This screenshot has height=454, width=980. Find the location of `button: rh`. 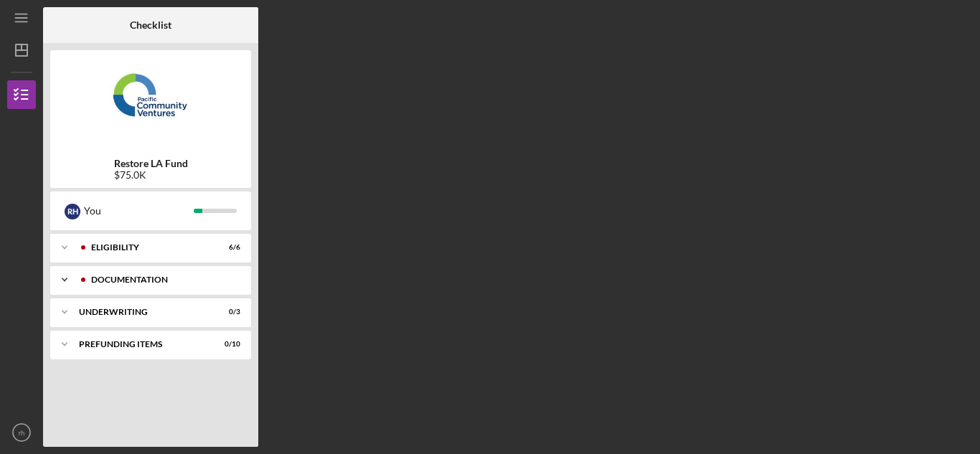

button: rh is located at coordinates (21, 433).